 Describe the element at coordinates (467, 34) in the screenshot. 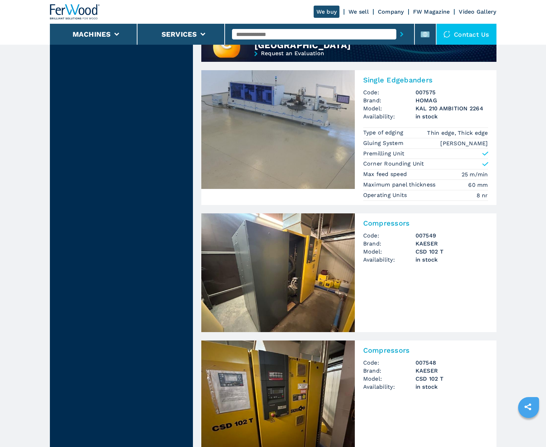

I see `div: Contact us` at that location.